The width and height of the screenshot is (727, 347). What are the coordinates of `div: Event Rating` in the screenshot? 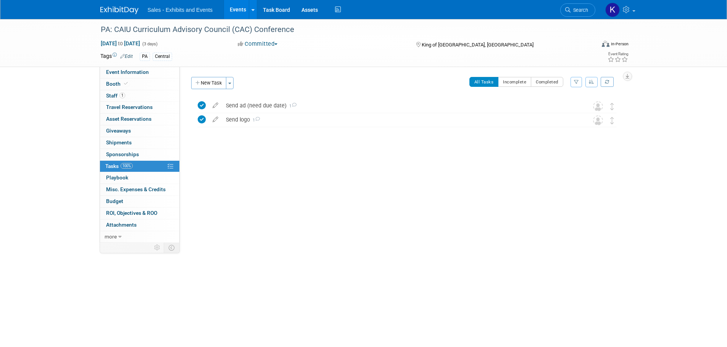 It's located at (618, 54).